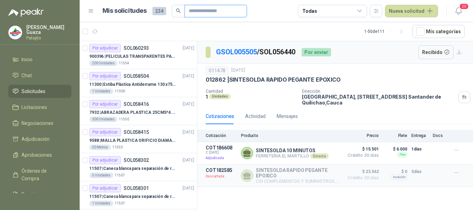  What do you see at coordinates (385, 32) in the screenshot?
I see `div: 1 - 50 de 111` at bounding box center [385, 32].